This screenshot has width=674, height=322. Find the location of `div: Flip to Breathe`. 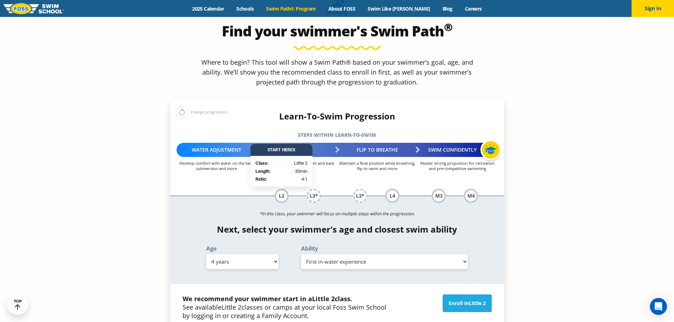

div: Flip to Breathe is located at coordinates (377, 150).